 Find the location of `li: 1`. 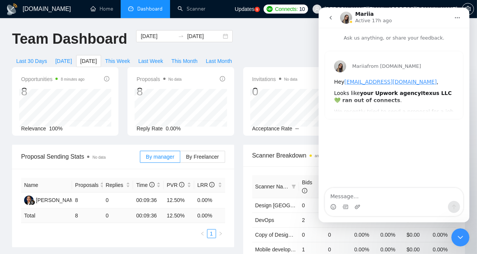

li: 1 is located at coordinates (211, 234).